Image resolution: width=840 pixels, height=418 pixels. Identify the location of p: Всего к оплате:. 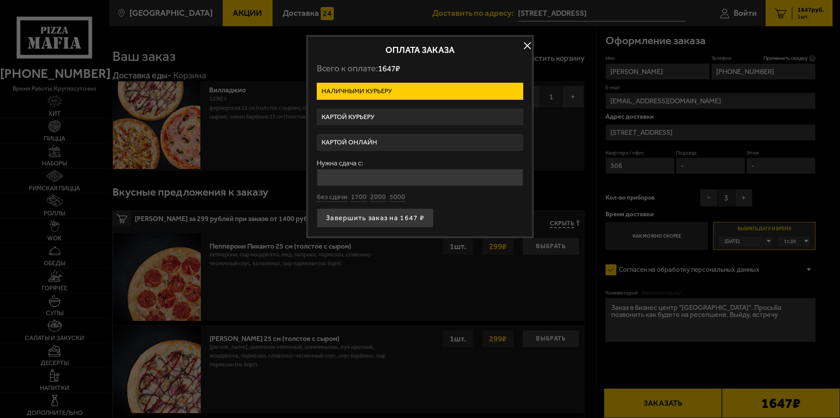
(420, 68).